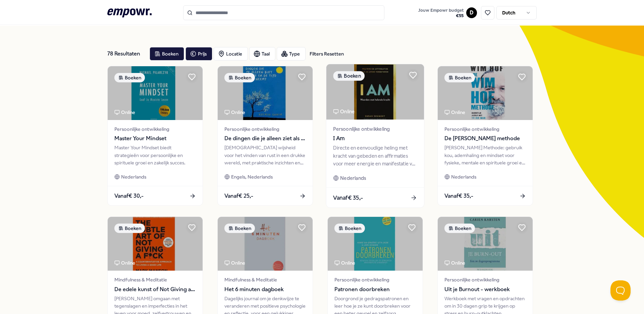 This screenshot has width=644, height=314. I want to click on div: Locatie, so click(231, 54).